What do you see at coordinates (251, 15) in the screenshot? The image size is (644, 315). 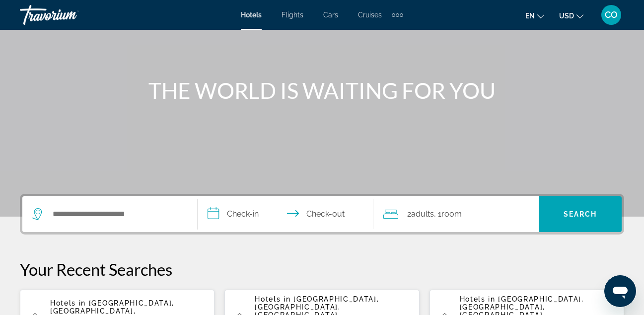 I see `span: Hotels` at bounding box center [251, 15].